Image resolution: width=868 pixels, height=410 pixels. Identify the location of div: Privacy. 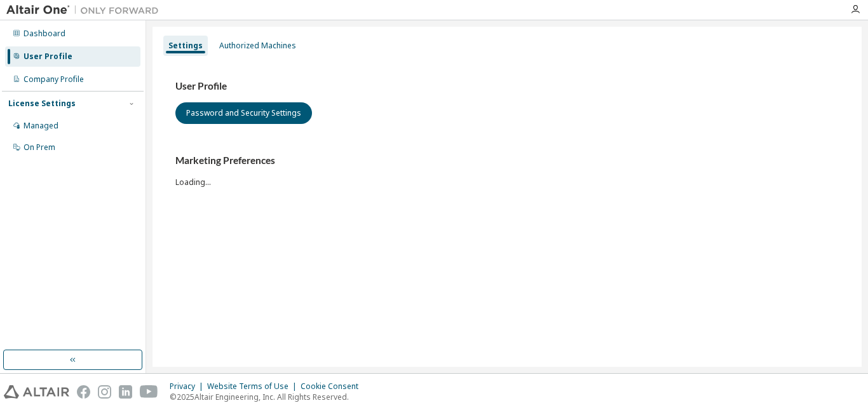
(189, 387).